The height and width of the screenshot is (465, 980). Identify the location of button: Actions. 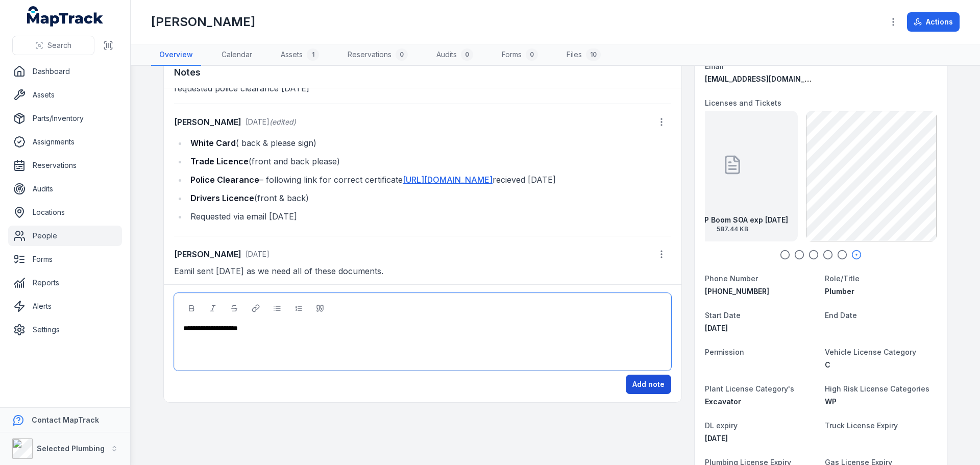
(933, 22).